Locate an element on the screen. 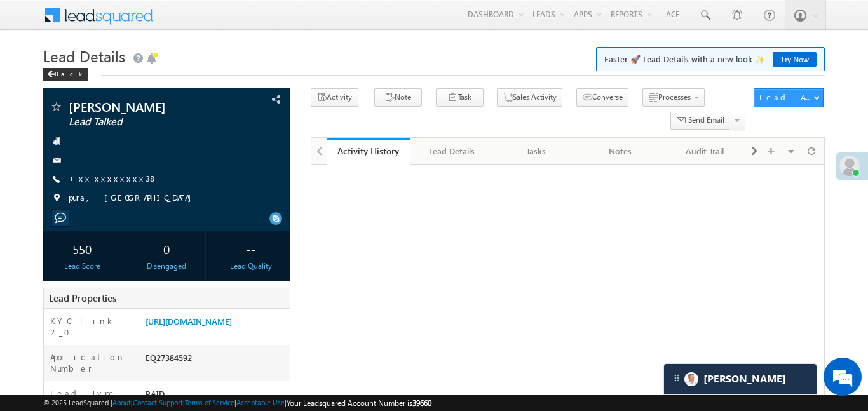 The image size is (868, 411). button: Processes is located at coordinates (674, 98).